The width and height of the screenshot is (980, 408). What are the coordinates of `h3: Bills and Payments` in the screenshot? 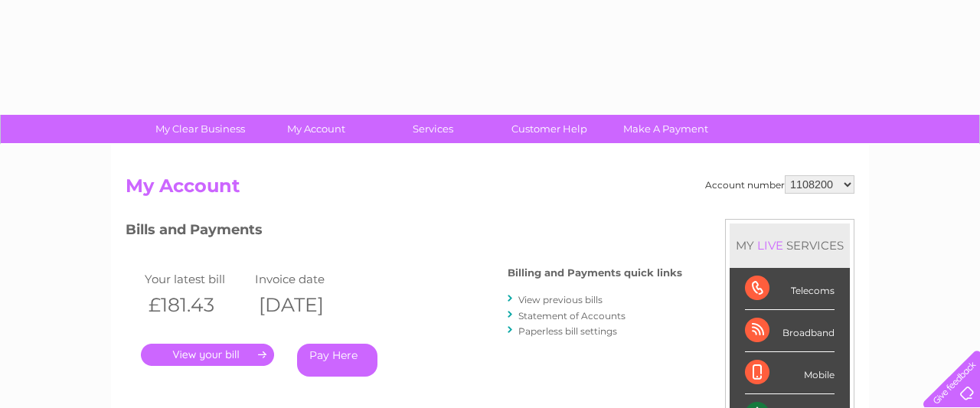 It's located at (403, 232).